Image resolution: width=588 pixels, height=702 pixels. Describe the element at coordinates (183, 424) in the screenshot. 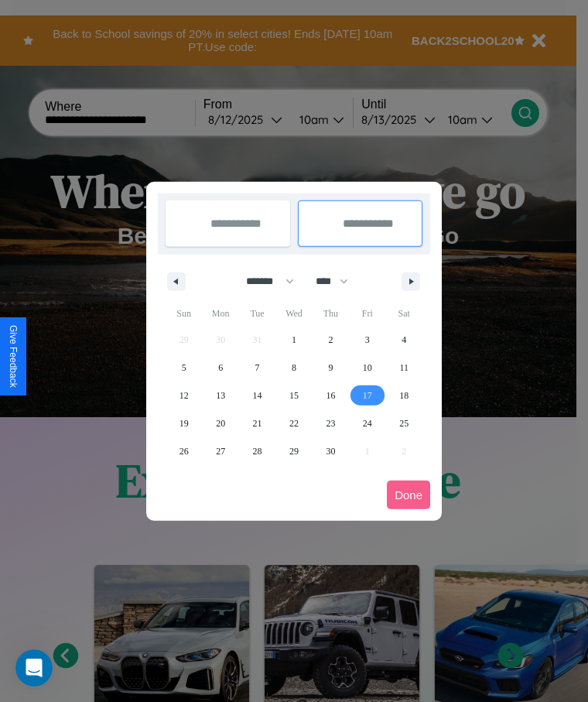

I see `button: 19` at that location.